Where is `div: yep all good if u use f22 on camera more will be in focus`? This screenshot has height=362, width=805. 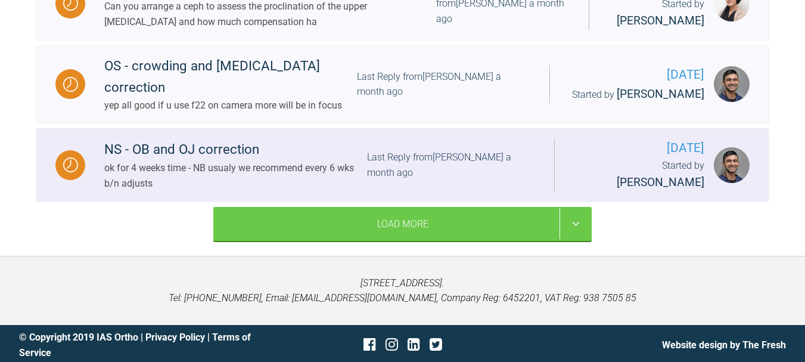
div: yep all good if u use f22 on camera more will be in focus is located at coordinates (231, 106).